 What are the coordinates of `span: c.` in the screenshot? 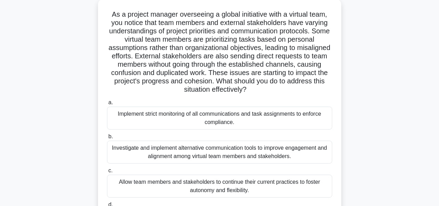 It's located at (111, 170).